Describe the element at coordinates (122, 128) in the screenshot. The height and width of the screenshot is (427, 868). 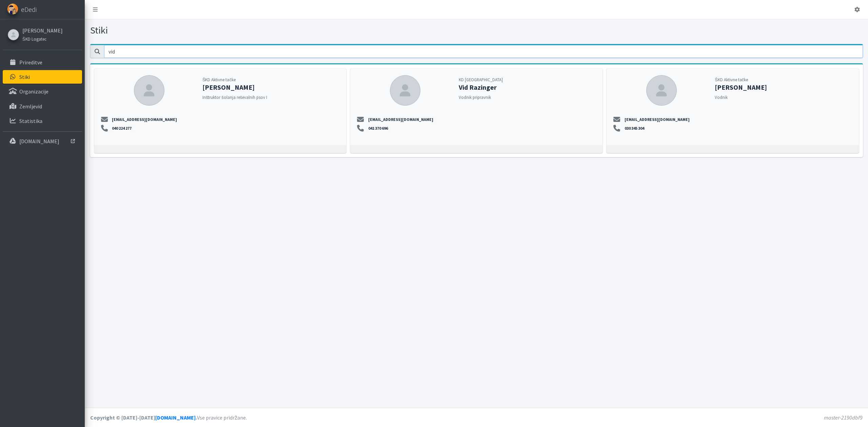
I see `a: 040 224 277` at that location.